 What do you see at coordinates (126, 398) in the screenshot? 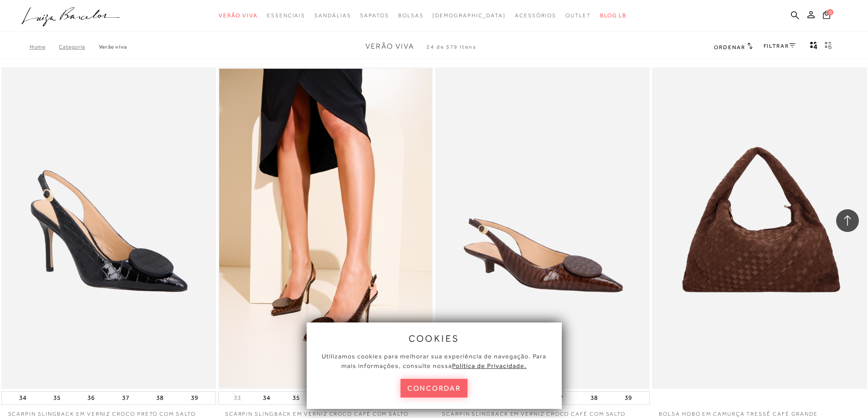
I see `button: 37` at bounding box center [126, 398].